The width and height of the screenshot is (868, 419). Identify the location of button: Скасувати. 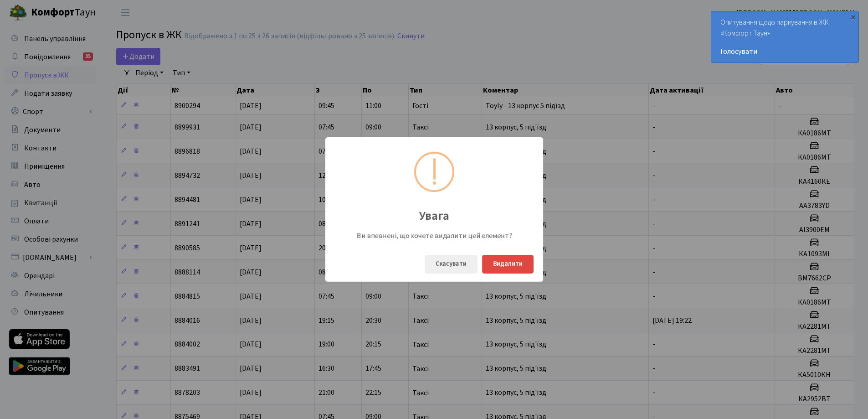
(451, 264).